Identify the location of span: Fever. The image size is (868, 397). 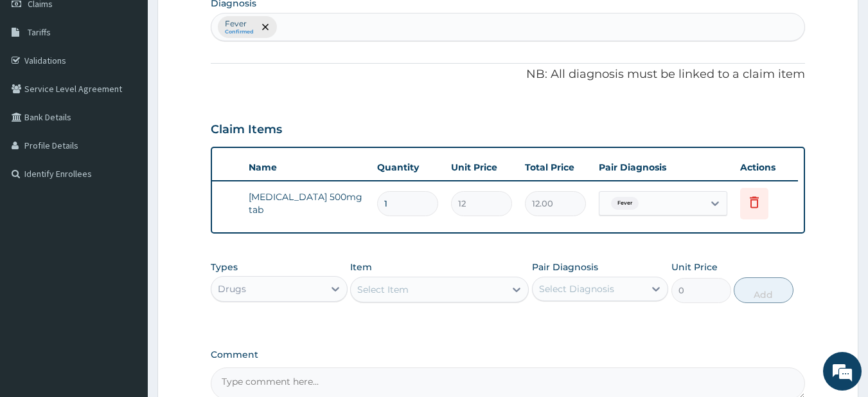
(624, 203).